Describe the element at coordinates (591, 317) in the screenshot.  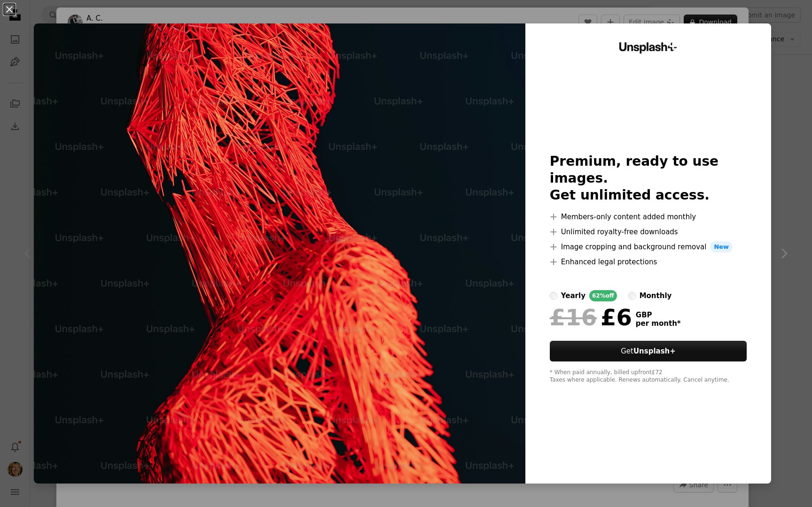
I see `div: £6` at that location.